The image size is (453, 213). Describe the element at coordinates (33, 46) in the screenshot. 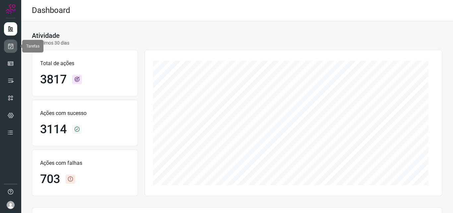

I see `span: Tarefas` at that location.